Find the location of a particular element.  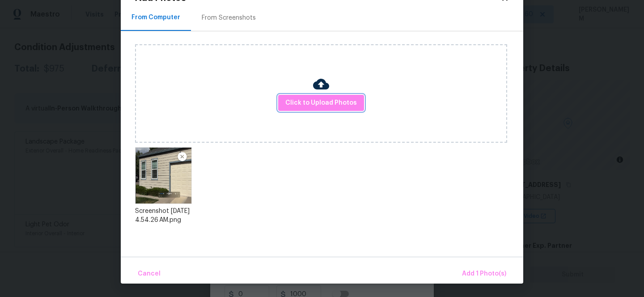

button: Cancel is located at coordinates (149, 274).